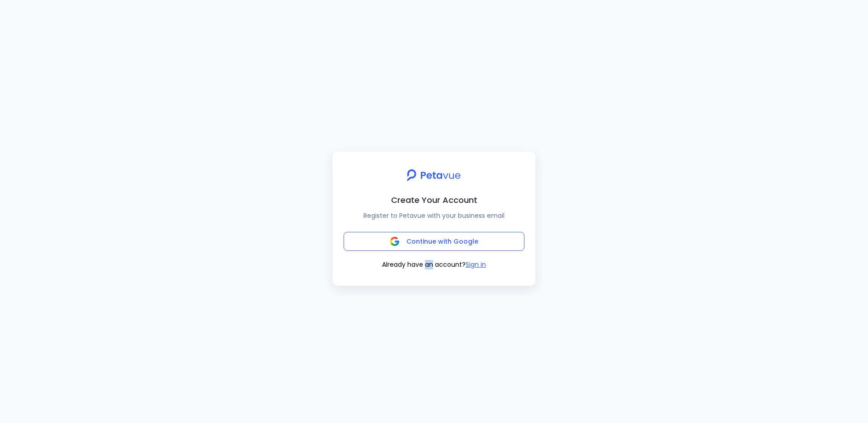  I want to click on span: Already have an account?, so click(424, 264).